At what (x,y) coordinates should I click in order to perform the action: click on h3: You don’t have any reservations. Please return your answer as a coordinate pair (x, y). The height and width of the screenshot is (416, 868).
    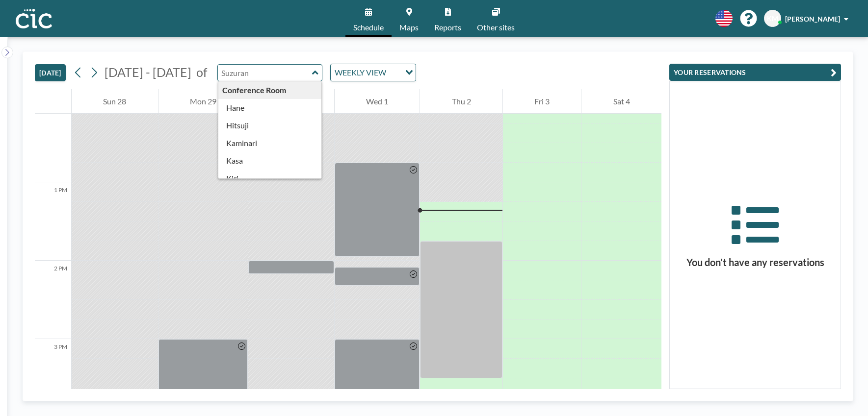
    Looking at the image, I should click on (756, 262).